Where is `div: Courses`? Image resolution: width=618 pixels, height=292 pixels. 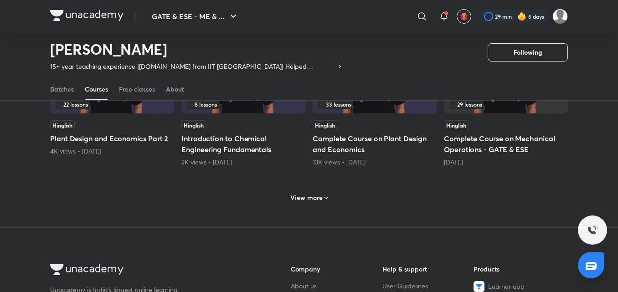
div: Courses is located at coordinates (96, 89).